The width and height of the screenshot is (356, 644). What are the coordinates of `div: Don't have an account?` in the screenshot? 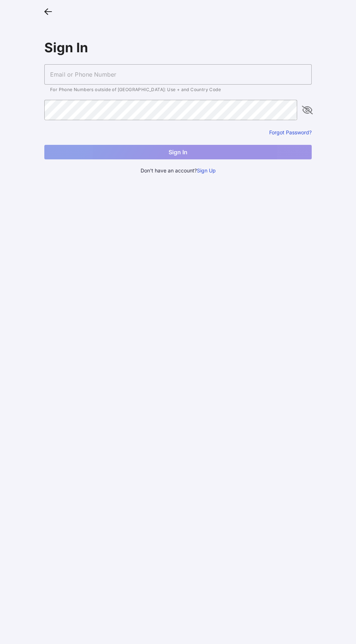 It's located at (178, 171).